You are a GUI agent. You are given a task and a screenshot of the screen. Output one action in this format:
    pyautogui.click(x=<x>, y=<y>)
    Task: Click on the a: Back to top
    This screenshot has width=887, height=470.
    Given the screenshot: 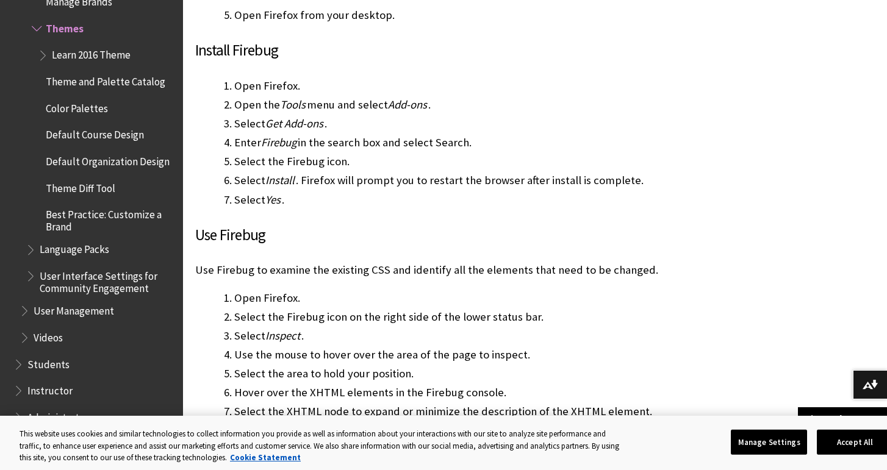 What is the action you would take?
    pyautogui.click(x=842, y=418)
    